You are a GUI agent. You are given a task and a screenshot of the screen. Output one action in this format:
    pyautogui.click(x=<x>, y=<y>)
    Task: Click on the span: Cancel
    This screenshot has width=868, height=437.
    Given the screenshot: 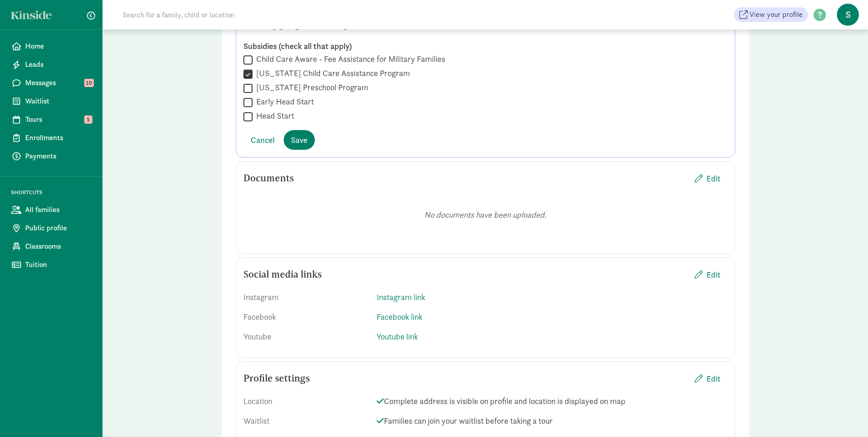 What is the action you would take?
    pyautogui.click(x=263, y=140)
    